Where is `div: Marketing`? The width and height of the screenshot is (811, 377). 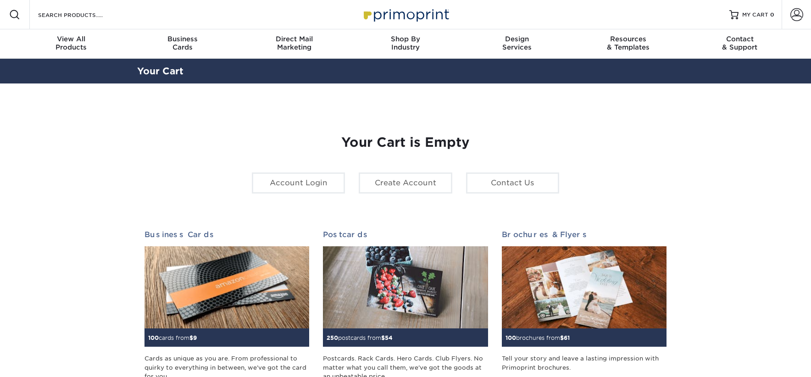 div: Marketing is located at coordinates (294, 43).